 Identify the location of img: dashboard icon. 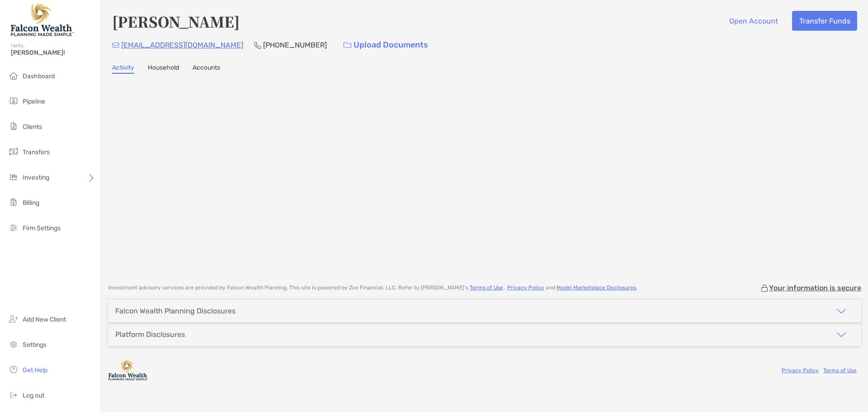
(14, 75).